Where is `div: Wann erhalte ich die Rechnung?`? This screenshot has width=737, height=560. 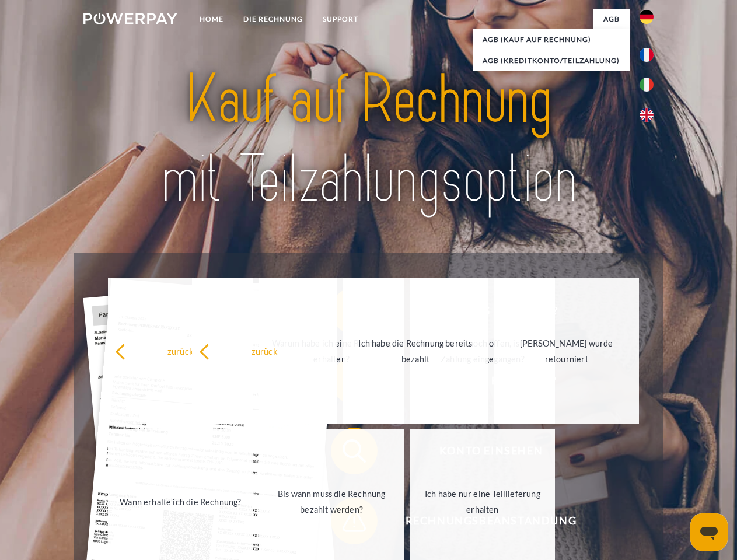 div: Wann erhalte ich die Rechnung? is located at coordinates (180, 501).